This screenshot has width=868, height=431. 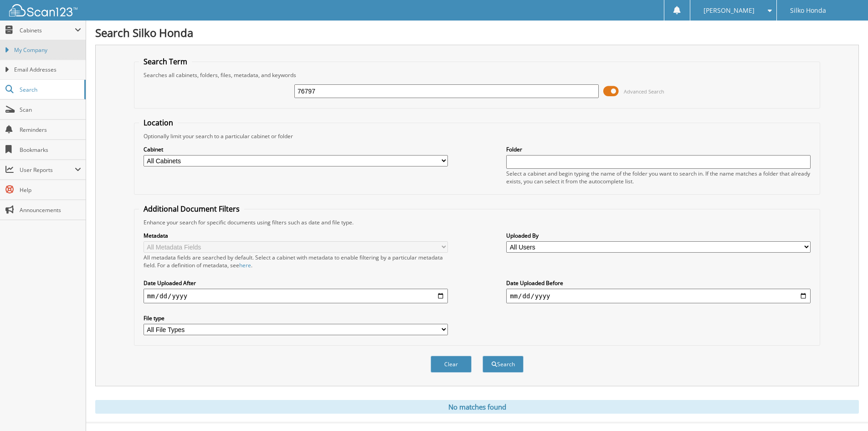 I want to click on input: start, so click(x=296, y=296).